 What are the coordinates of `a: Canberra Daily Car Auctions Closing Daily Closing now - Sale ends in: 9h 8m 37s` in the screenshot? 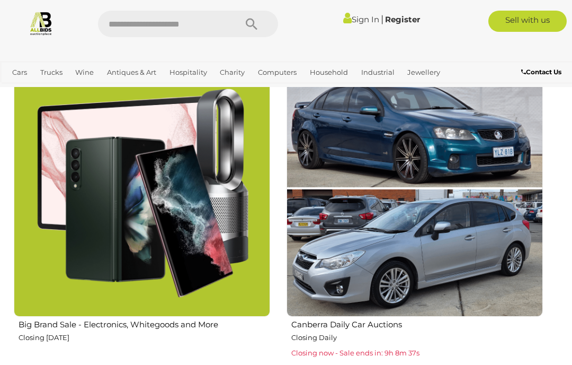 It's located at (414, 209).